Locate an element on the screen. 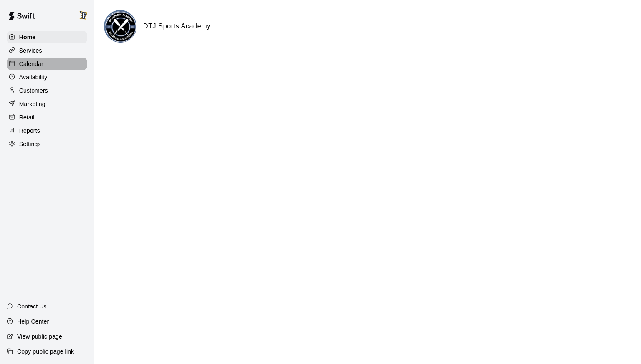 The width and height of the screenshot is (641, 364). img: DTJ Sports Academy logo is located at coordinates (120, 27).